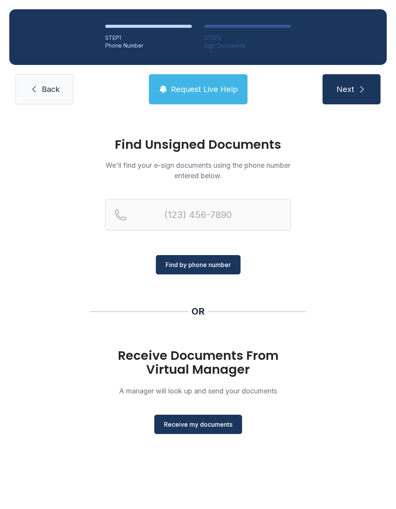 This screenshot has height=509, width=396. Describe the element at coordinates (198, 363) in the screenshot. I see `h1: Receive Documents From Virtual Manager` at that location.